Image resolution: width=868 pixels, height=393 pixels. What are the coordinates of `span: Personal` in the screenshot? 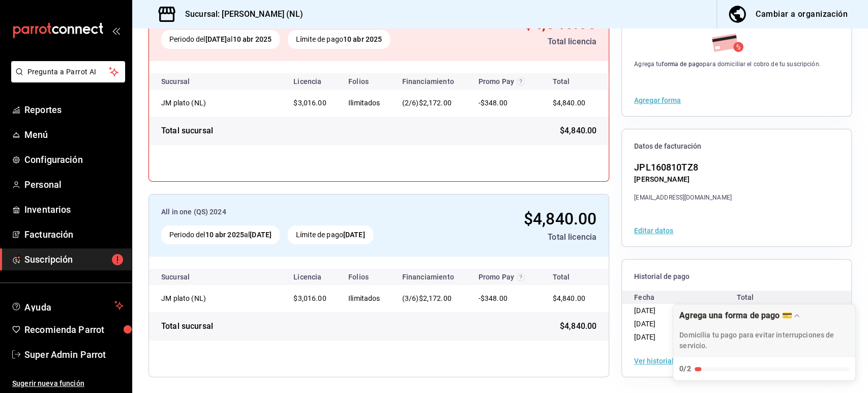 It's located at (74, 184).